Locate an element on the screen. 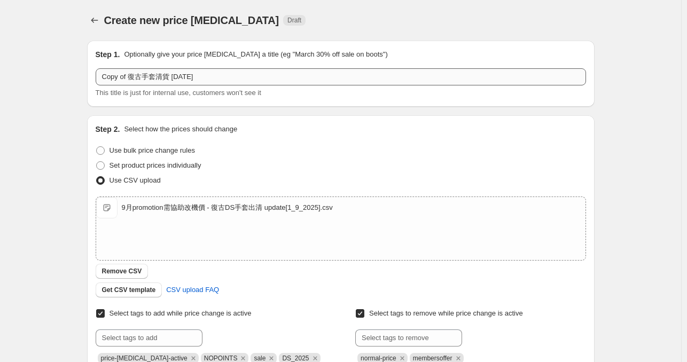  button: Price change jobs is located at coordinates (95, 20).